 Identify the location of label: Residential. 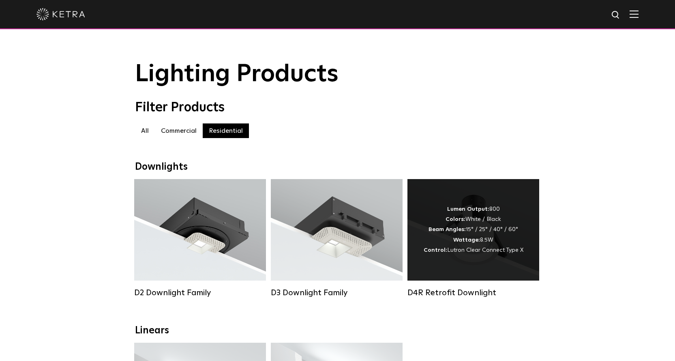
(226, 131).